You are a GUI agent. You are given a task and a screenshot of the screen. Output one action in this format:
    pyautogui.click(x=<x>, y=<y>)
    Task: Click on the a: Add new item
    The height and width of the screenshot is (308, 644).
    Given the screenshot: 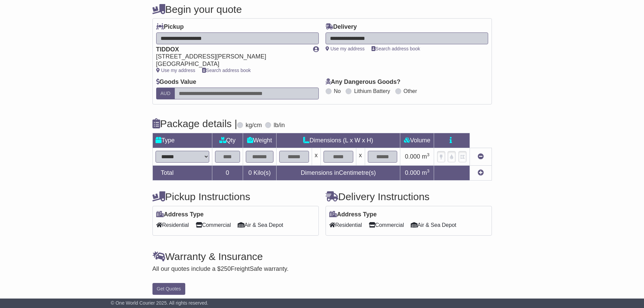 What is the action you would take?
    pyautogui.click(x=481, y=173)
    